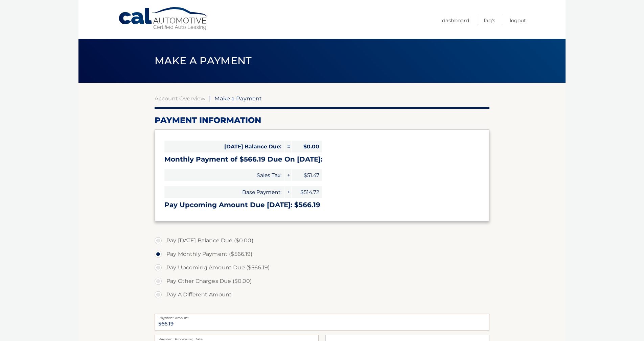 The image size is (644, 341). I want to click on a: Dashboard, so click(456, 20).